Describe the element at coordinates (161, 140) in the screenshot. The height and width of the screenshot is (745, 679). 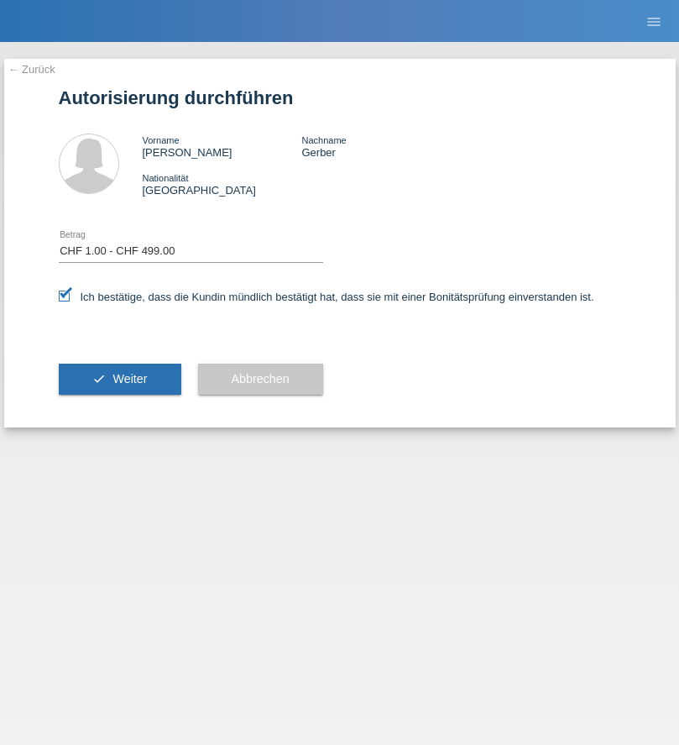
I see `span: Vorname` at that location.